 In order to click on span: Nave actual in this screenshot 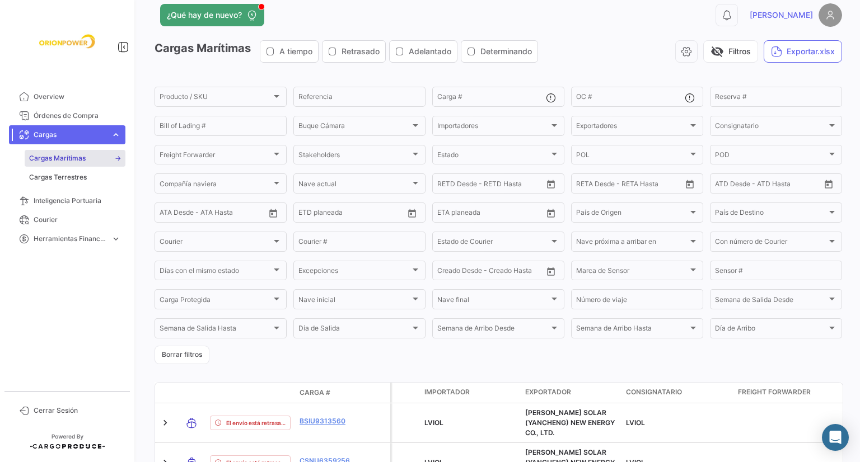, I will do `click(354, 185)`.